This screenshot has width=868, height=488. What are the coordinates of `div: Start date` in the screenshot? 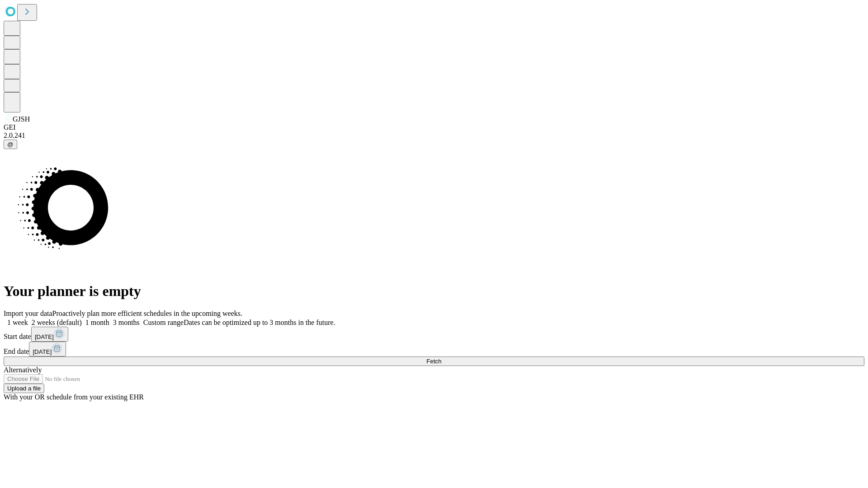 It's located at (434, 334).